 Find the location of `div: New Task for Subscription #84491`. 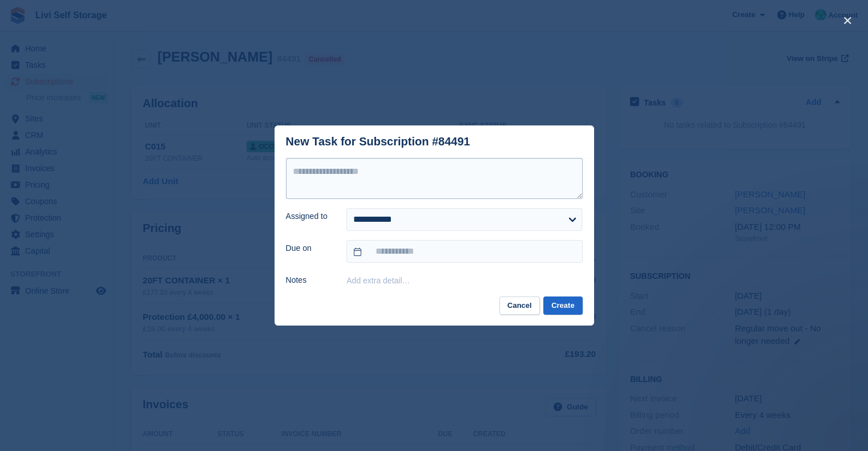

div: New Task for Subscription #84491 is located at coordinates (378, 142).